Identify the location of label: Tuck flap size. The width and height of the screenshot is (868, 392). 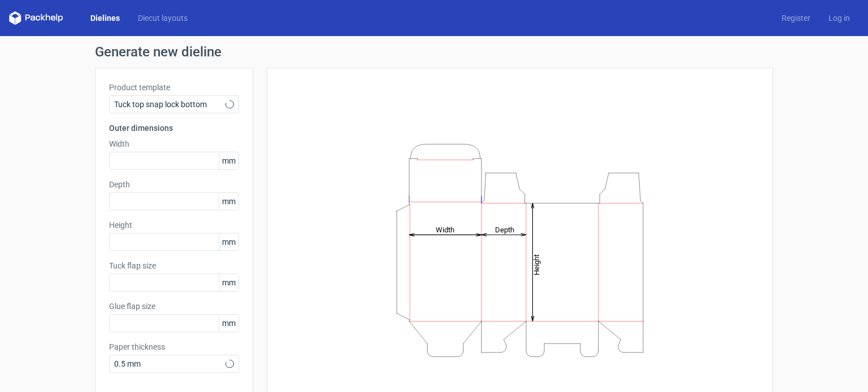
(174, 266).